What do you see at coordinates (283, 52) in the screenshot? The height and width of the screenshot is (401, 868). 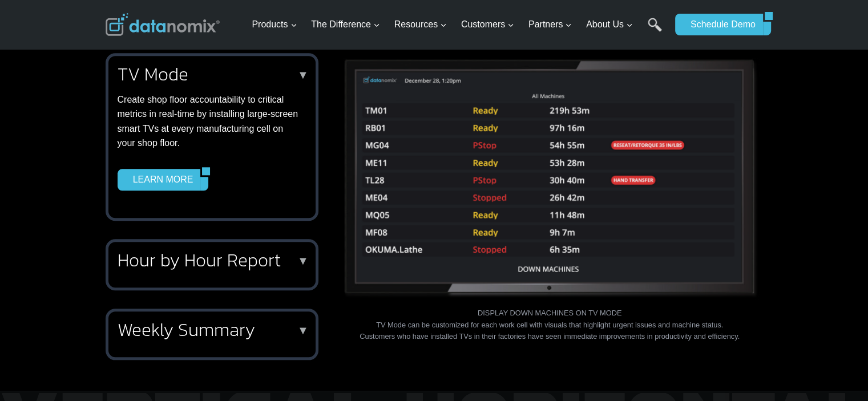 I see `span: Phone number` at bounding box center [283, 52].